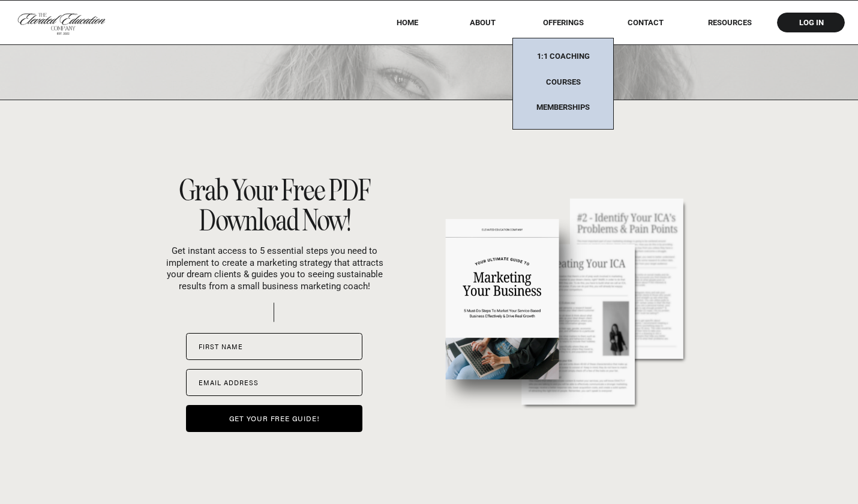  I want to click on span: Fi, so click(202, 346).